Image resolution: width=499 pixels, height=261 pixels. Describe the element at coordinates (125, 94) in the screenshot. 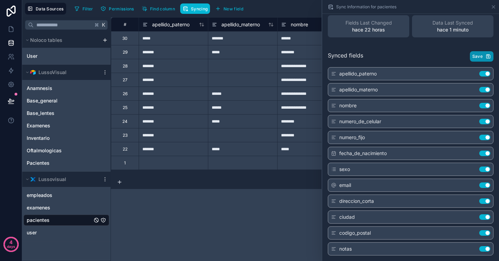

I see `div: 26` at that location.